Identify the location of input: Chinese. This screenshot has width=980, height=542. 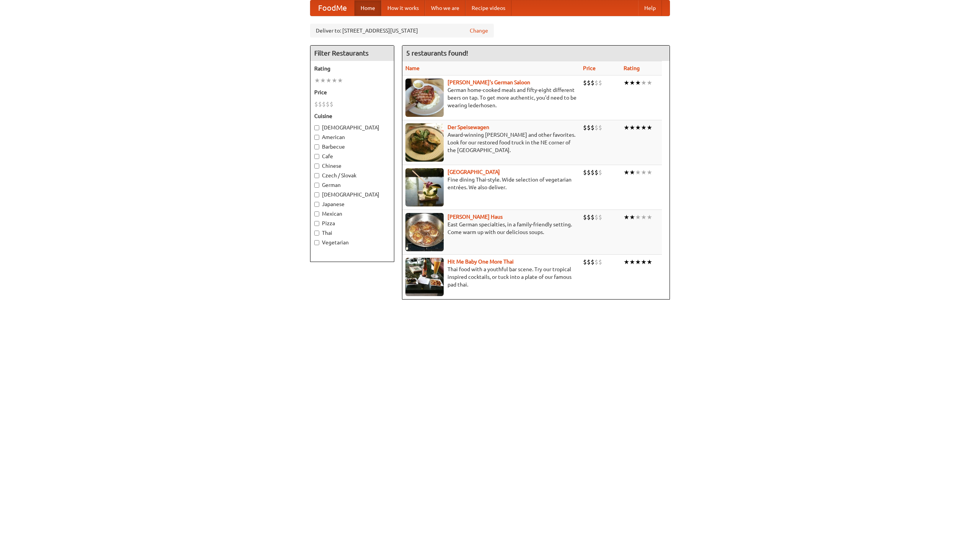
(317, 166).